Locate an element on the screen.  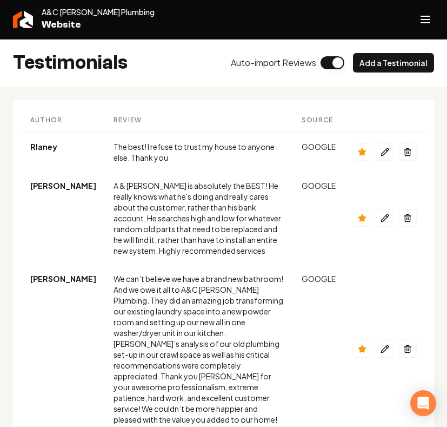
h2: Testimonials is located at coordinates (70, 63).